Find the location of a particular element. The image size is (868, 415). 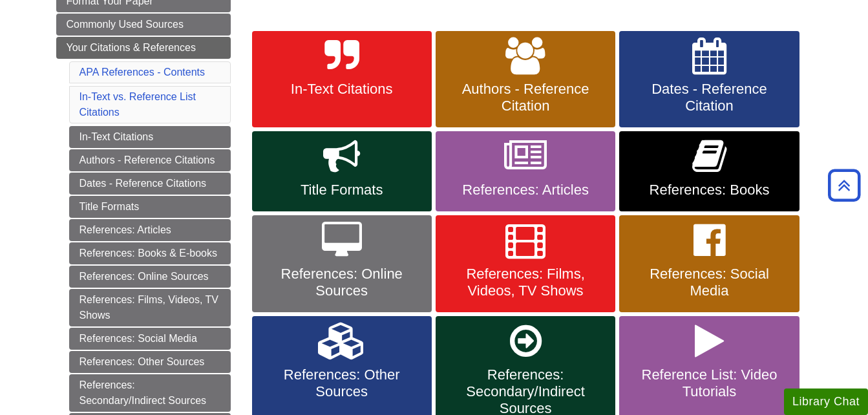

a: Dates - Reference Citations is located at coordinates (150, 184).